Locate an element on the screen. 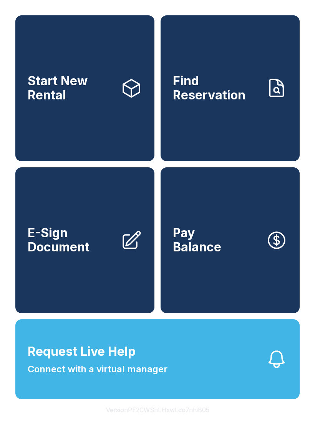 This screenshot has width=315, height=436. button: Request Live HelpConnect with a virtual manager is located at coordinates (157, 359).